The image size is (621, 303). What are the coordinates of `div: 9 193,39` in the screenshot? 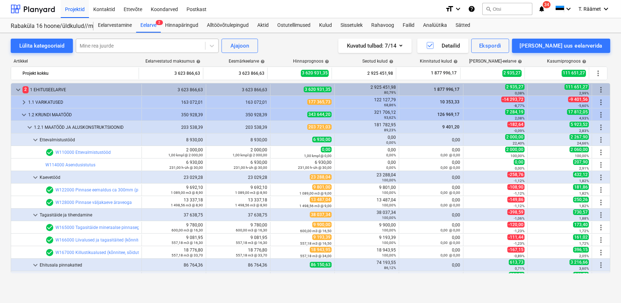 It's located at (367, 240).